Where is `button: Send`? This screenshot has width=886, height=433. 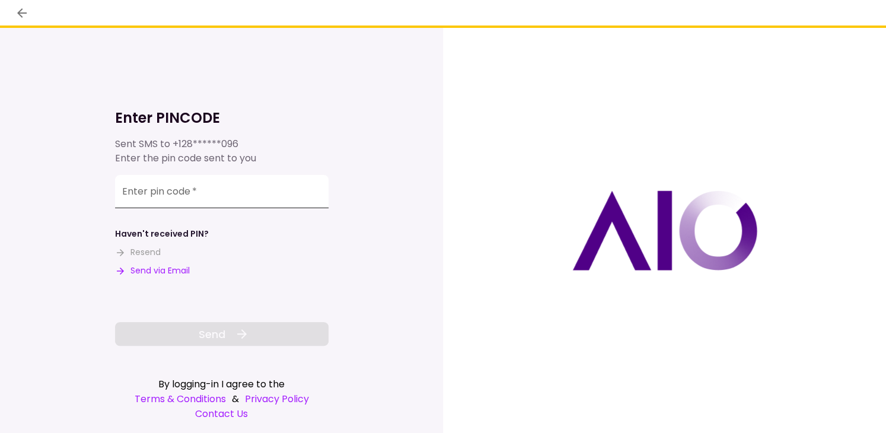 button: Send is located at coordinates (222, 334).